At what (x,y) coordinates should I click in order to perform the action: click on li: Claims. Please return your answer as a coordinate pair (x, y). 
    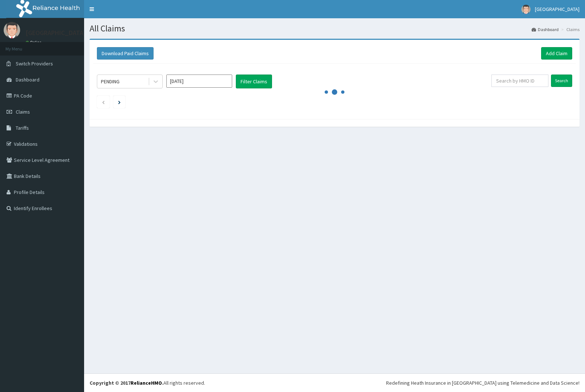
    Looking at the image, I should click on (569, 29).